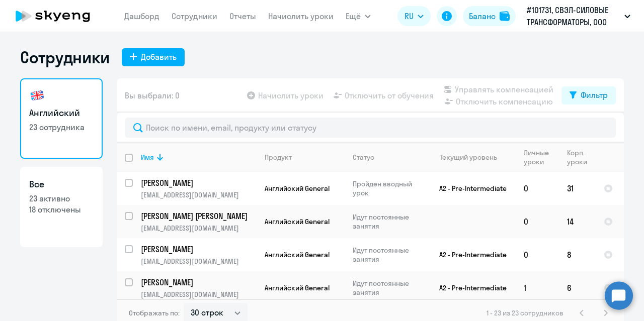 This screenshot has height=321, width=644. I want to click on span: Отображать по:, so click(154, 313).